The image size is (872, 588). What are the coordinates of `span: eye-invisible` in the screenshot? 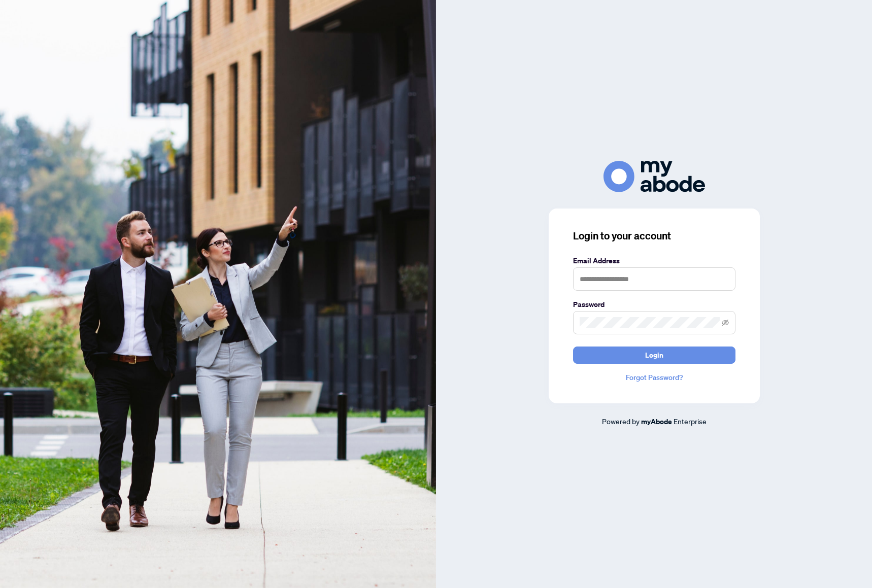 It's located at (726, 323).